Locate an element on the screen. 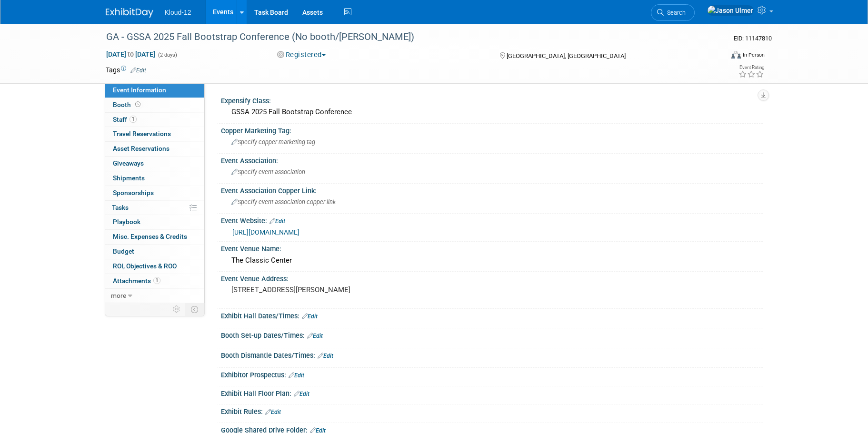  div: Event Venue Address: is located at coordinates (492, 278).